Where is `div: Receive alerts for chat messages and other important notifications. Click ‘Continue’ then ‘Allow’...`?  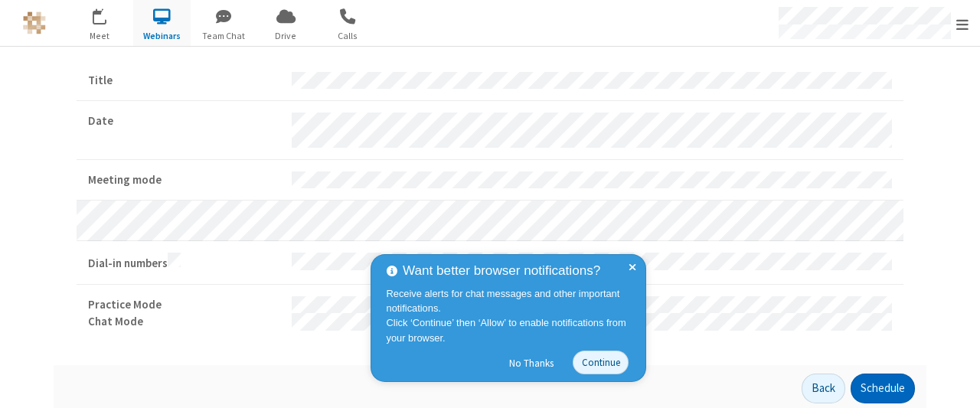 div: Receive alerts for chat messages and other important notifications. Click ‘Continue’ then ‘Allow’... is located at coordinates (511, 315).